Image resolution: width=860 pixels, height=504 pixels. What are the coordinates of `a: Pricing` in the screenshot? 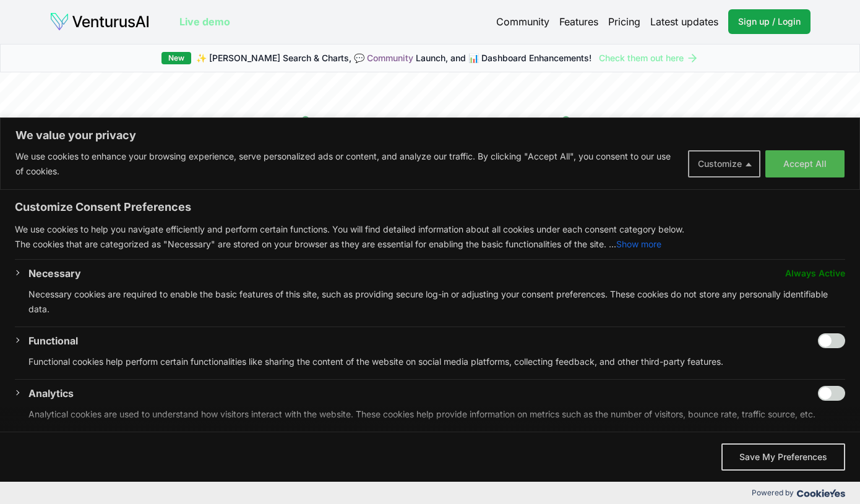 It's located at (624, 22).